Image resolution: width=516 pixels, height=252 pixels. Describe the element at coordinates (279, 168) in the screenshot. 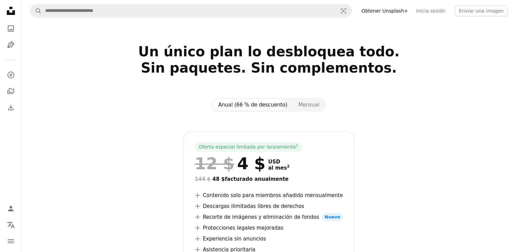

I see `span: al mes` at that location.